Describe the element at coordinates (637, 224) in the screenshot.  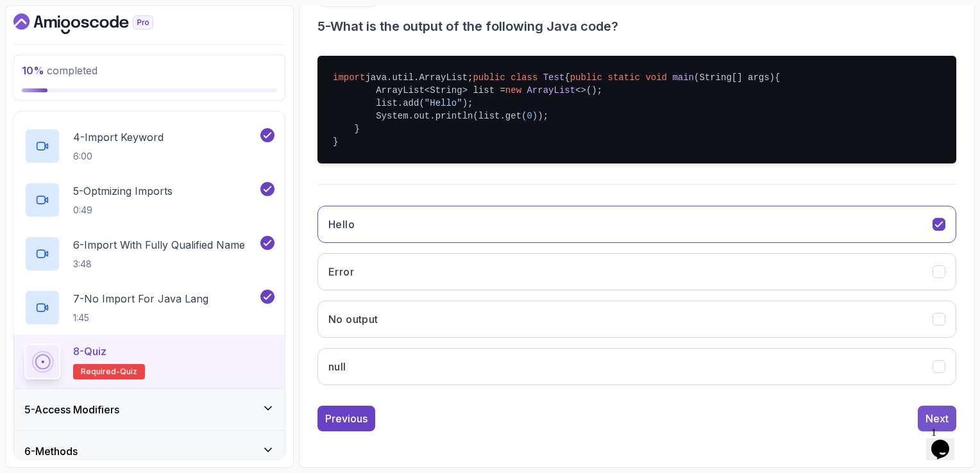
I see `button: Hello` at that location.